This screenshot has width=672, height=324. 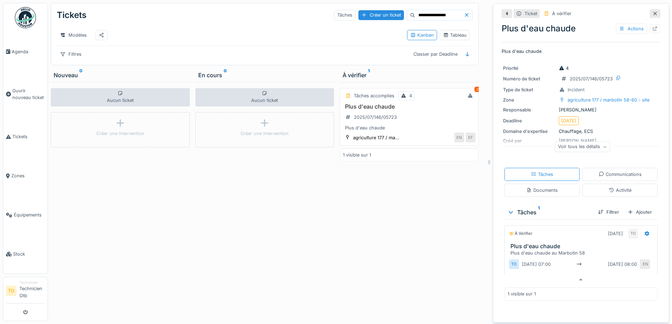 I want to click on a: Équipements, so click(x=25, y=215).